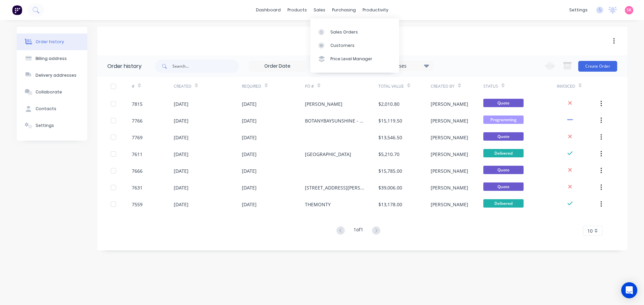 The height and width of the screenshot is (305, 644). What do you see at coordinates (389, 154) in the screenshot?
I see `div: $5,210.70` at bounding box center [389, 154].